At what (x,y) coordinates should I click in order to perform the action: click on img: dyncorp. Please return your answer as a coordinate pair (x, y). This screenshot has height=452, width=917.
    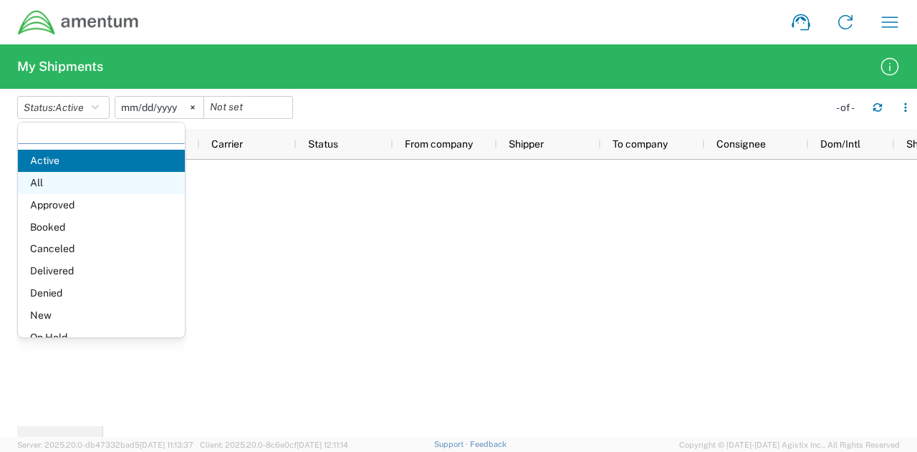
    Looking at the image, I should click on (78, 22).